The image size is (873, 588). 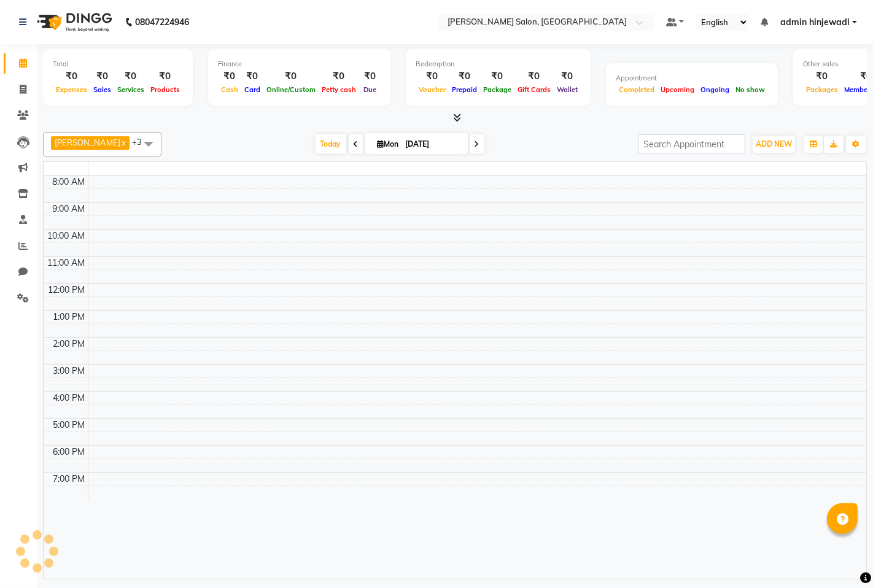 What do you see at coordinates (69, 479) in the screenshot?
I see `div: 7:00 PM` at bounding box center [69, 479].